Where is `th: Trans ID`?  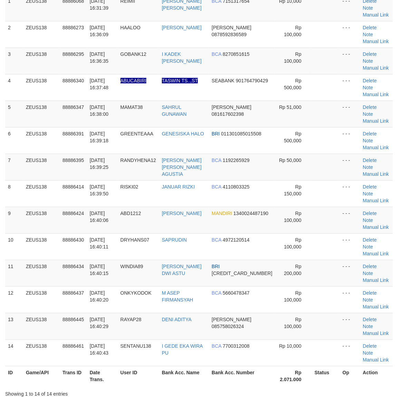
th: Trans ID is located at coordinates (73, 376).